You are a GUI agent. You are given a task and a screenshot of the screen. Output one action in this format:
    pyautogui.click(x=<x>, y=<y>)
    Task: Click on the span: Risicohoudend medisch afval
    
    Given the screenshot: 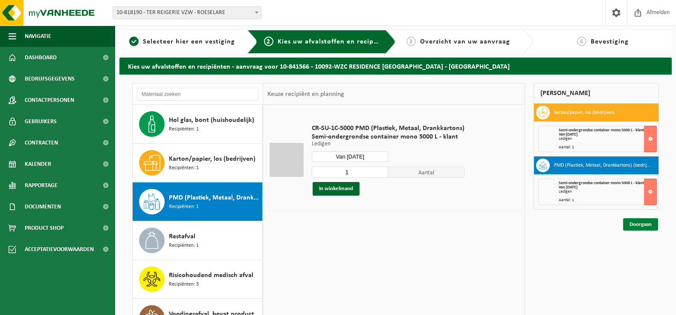 What is the action you would take?
    pyautogui.click(x=211, y=275)
    